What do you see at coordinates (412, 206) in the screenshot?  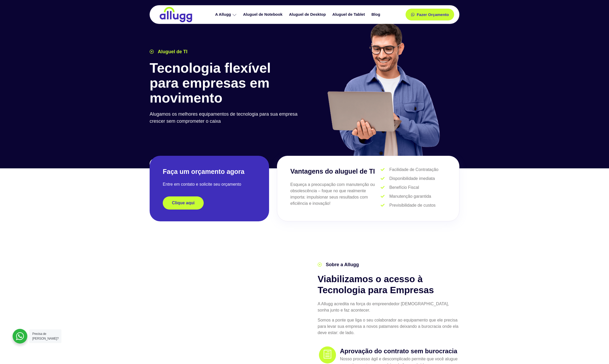 I see `span: Previsibilidade de custos` at bounding box center [412, 206].